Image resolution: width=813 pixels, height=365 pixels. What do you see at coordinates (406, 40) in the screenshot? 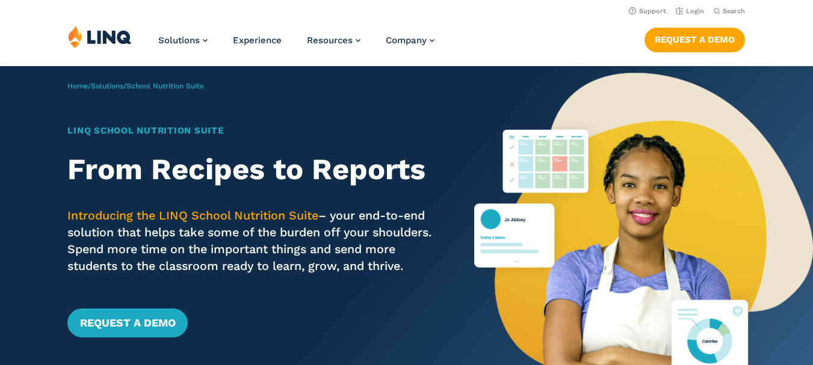
I see `span: Company` at bounding box center [406, 40].